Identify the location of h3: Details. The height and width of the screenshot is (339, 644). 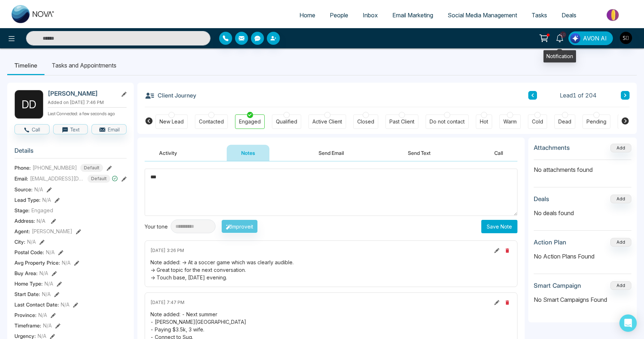
(70, 153).